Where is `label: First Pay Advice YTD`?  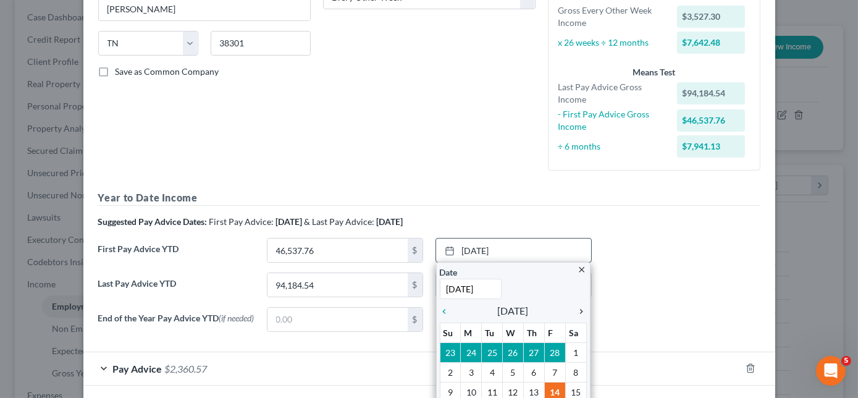 label: First Pay Advice YTD is located at coordinates (176, 255).